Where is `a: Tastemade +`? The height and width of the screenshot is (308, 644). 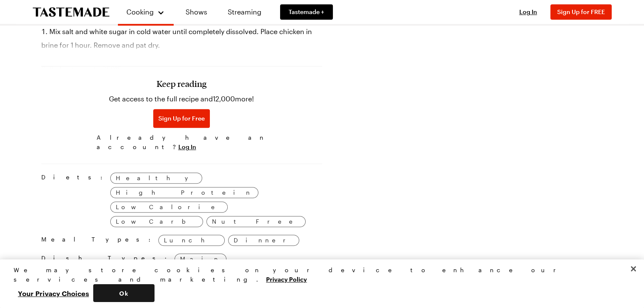 a: Tastemade + is located at coordinates (306, 12).